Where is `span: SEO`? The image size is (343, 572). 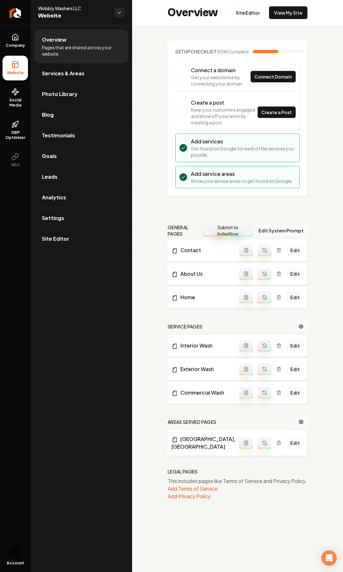
span: SEO is located at coordinates (15, 165).